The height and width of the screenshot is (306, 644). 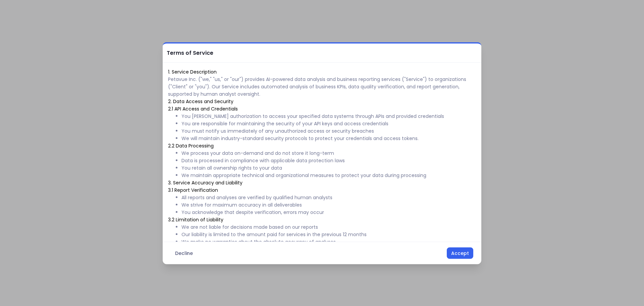 I want to click on li: You retain all ownership rights to your data, so click(x=329, y=168).